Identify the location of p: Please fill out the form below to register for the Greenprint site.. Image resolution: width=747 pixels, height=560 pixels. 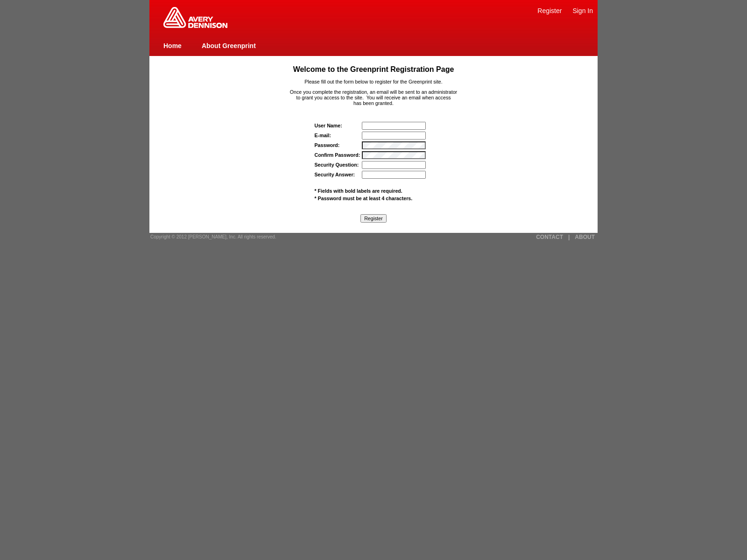
(373, 81).